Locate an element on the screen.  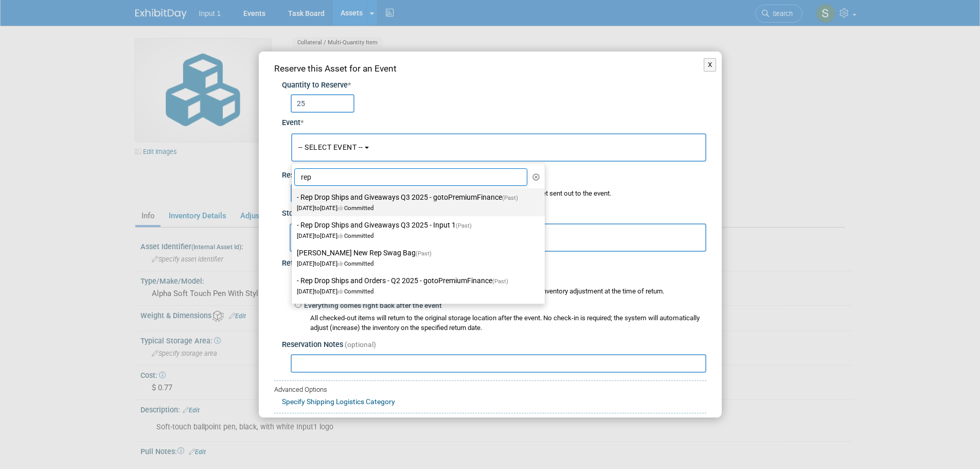
input: Search Events... is located at coordinates (411, 178).